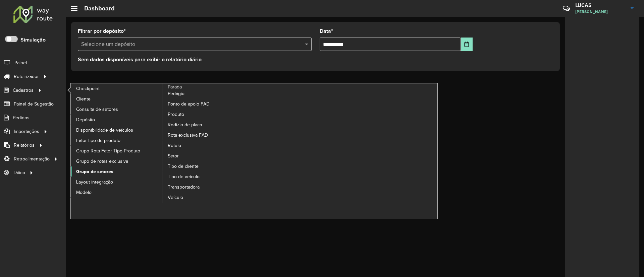  What do you see at coordinates (208, 197) in the screenshot?
I see `a: Veículo` at bounding box center [208, 197].